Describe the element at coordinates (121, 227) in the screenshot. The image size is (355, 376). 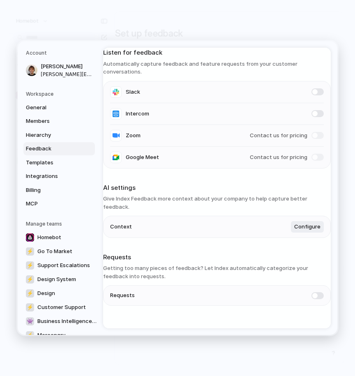
I see `span: Context` at that location.